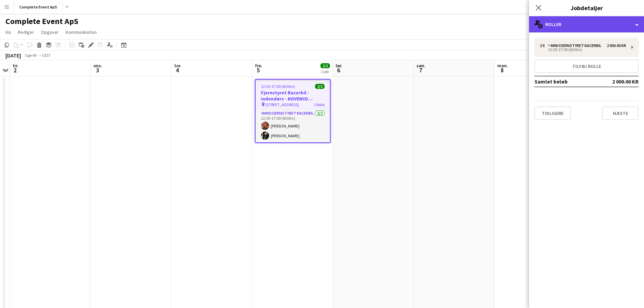 The width and height of the screenshot is (644, 308). What do you see at coordinates (421, 66) in the screenshot?
I see `span: søn.` at bounding box center [421, 66].